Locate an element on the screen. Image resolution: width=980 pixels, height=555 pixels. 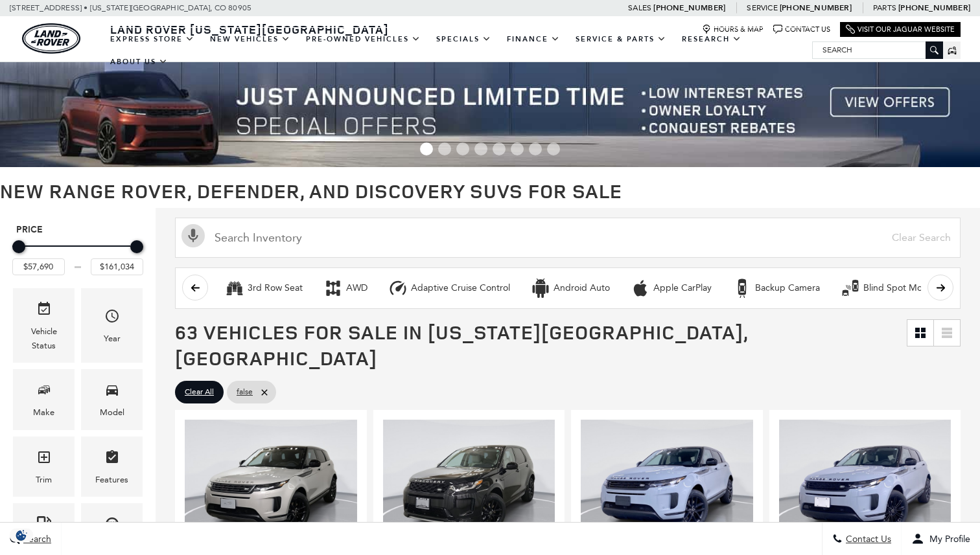
div: MakeMake is located at coordinates (43, 399).